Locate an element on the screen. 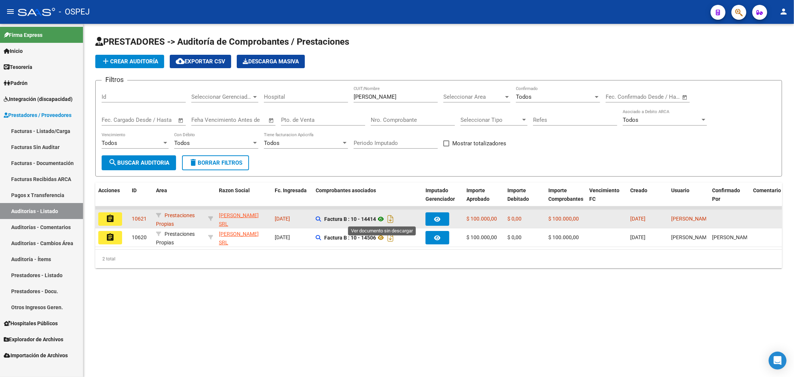 Image resolution: width=794 pixels, height=377 pixels. button: Exportar CSV is located at coordinates (200, 61).